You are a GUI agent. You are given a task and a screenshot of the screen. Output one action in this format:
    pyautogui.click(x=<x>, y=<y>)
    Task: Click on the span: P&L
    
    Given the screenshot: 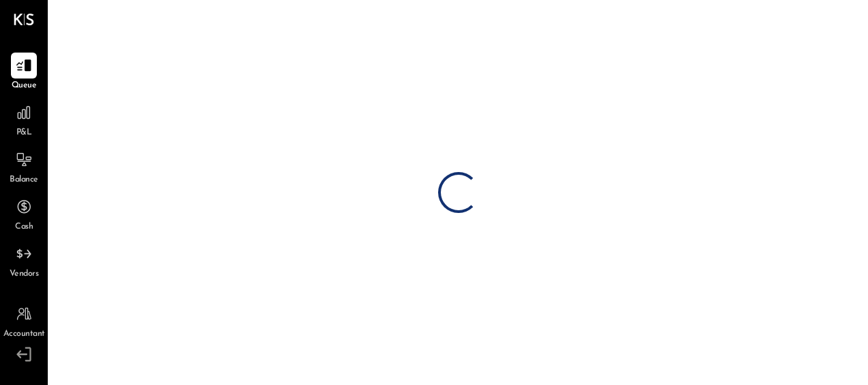 What is the action you would take?
    pyautogui.click(x=23, y=133)
    